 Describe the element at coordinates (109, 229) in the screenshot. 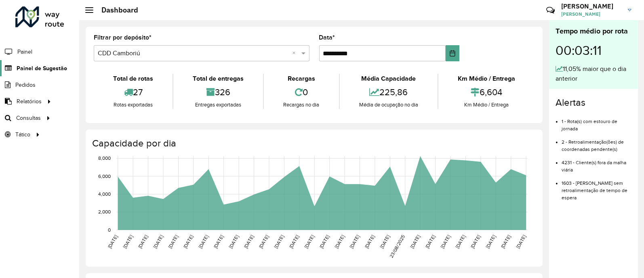

I see `text: 0` at that location.